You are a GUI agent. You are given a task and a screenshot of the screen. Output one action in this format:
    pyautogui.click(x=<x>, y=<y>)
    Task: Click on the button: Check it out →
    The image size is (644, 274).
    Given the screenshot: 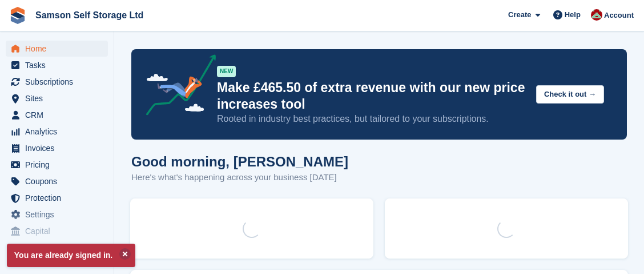 What is the action you would take?
    pyautogui.click(x=570, y=95)
    